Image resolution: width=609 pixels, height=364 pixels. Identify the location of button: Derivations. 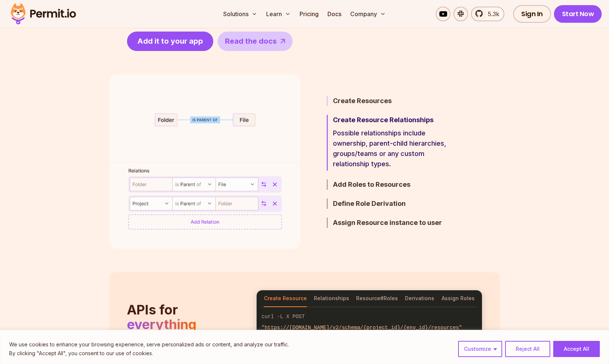
(420, 299).